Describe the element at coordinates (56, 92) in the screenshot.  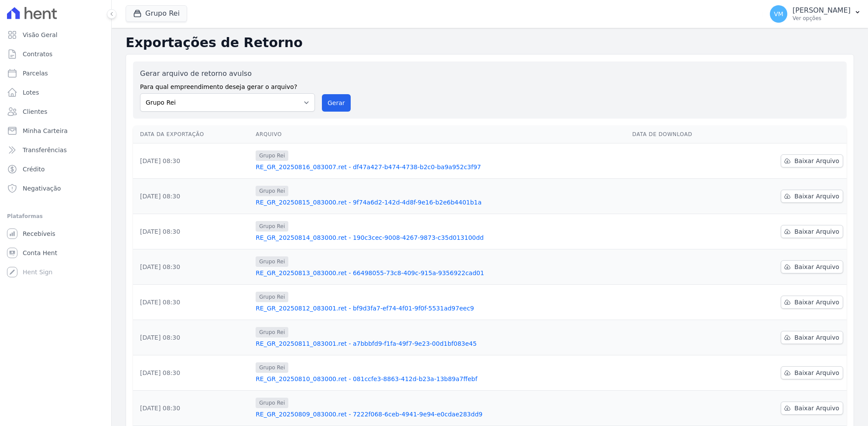
I see `a: Lotes` at that location.